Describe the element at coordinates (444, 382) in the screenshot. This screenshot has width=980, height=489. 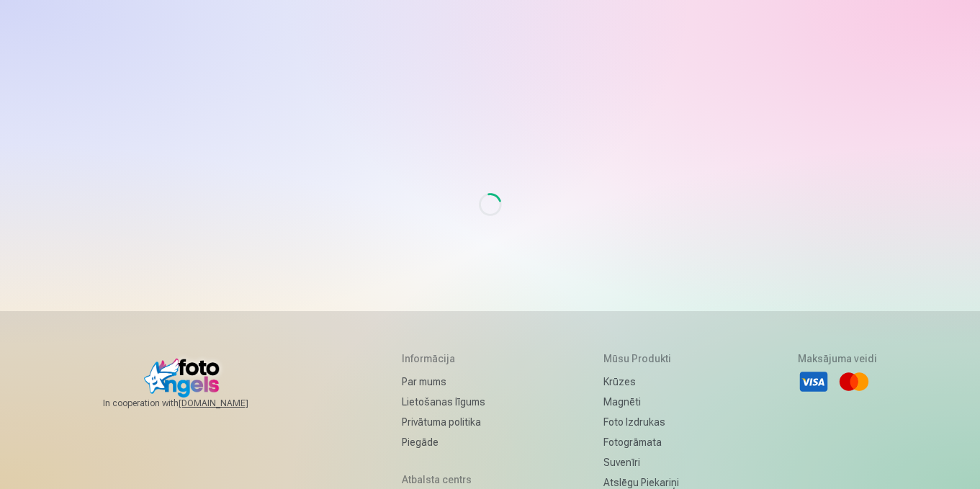
I see `a: Par mums` at that location.